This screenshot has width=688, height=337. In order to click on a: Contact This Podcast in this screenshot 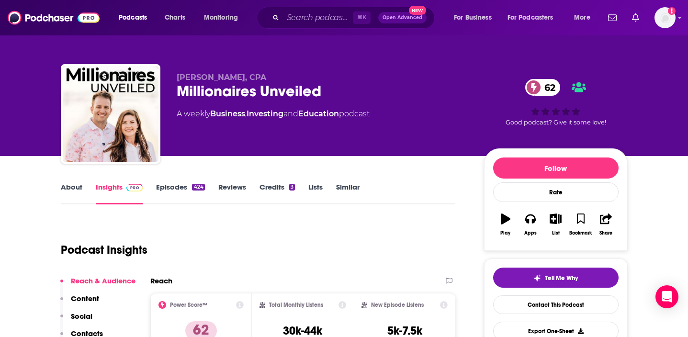, I will do `click(556, 305)`.